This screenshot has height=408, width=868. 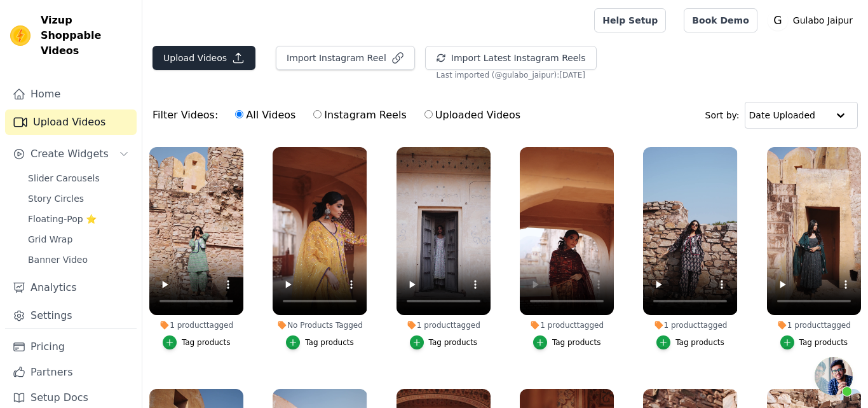 I want to click on button: Import Latest Instagram Reels, so click(x=511, y=58).